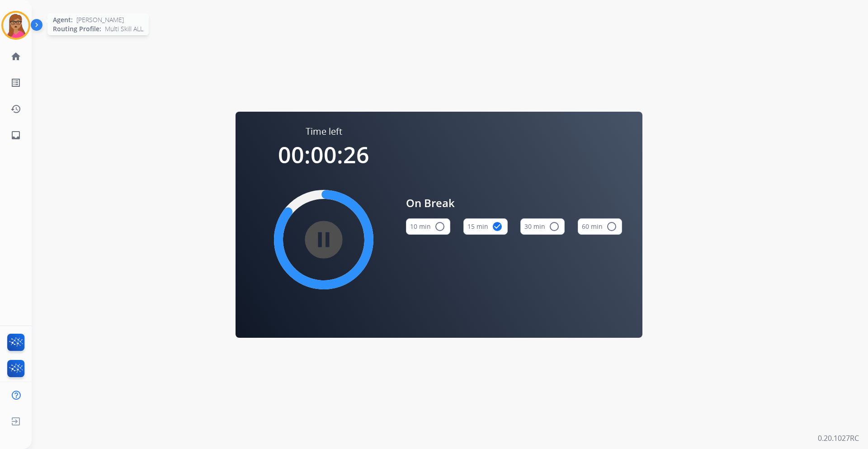  What do you see at coordinates (324, 155) in the screenshot?
I see `span: 00:00:26` at bounding box center [324, 155].